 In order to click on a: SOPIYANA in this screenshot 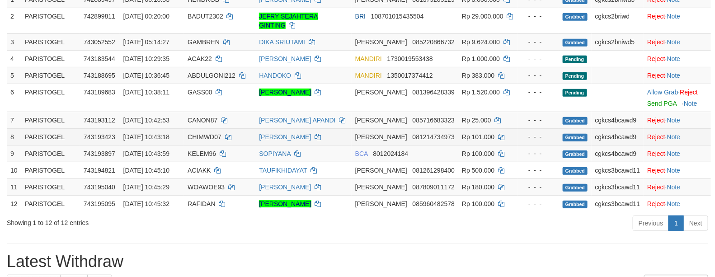, I will do `click(275, 154)`.